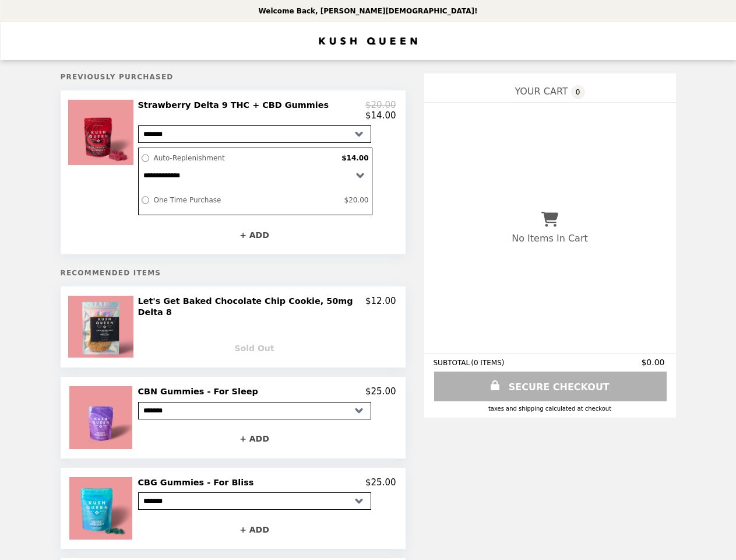  What do you see at coordinates (246, 200) in the screenshot?
I see `label: One Time Purchase` at bounding box center [246, 200].